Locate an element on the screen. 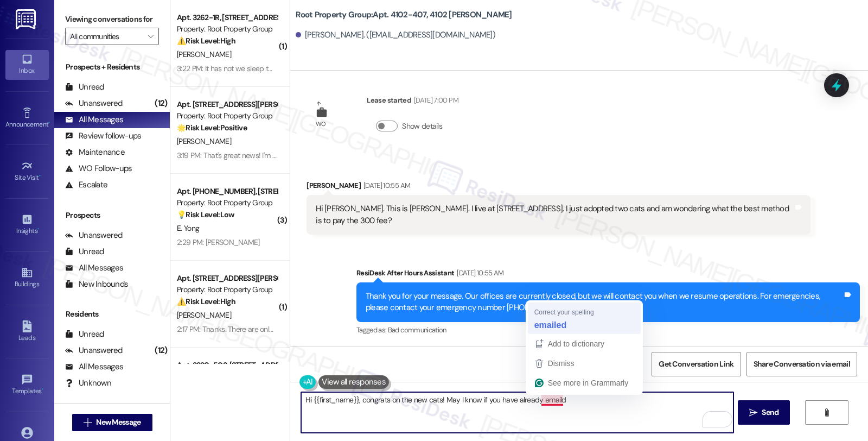 This screenshot has width=868, height=441. div: Thank you for your message. Our offices are currently closed, but we will contact you when we res... is located at coordinates (604, 302).